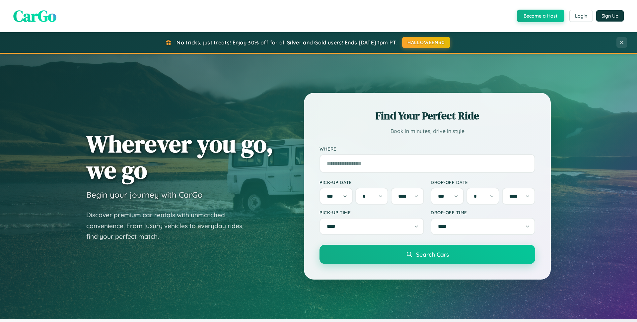 The height and width of the screenshot is (322, 637). Describe the element at coordinates (35, 16) in the screenshot. I see `span: CarGo` at that location.